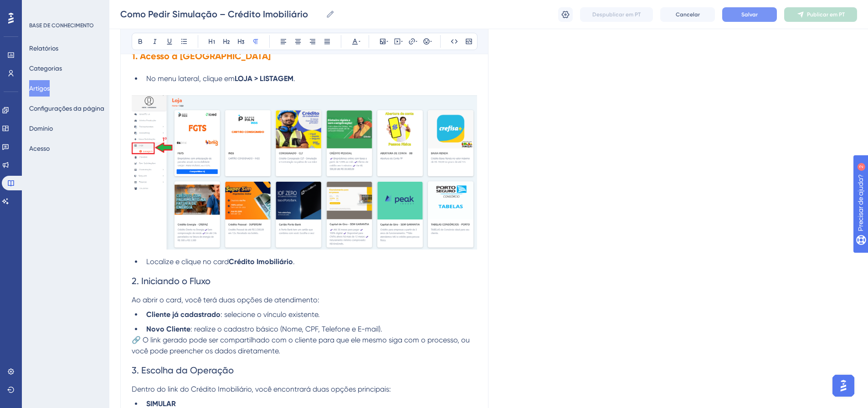 This screenshot has height=408, width=868. Describe the element at coordinates (44, 48) in the screenshot. I see `font: Relatórios` at that location.